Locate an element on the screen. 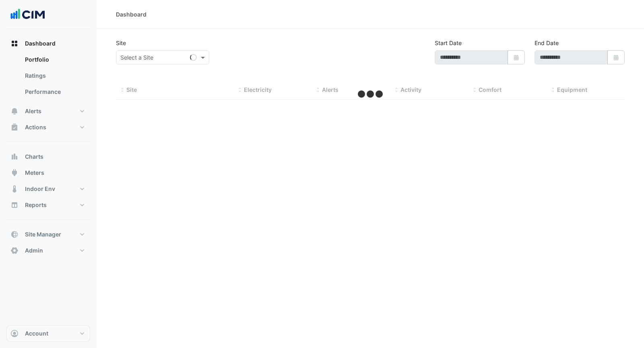  button: Indoor Env is located at coordinates (48, 189).